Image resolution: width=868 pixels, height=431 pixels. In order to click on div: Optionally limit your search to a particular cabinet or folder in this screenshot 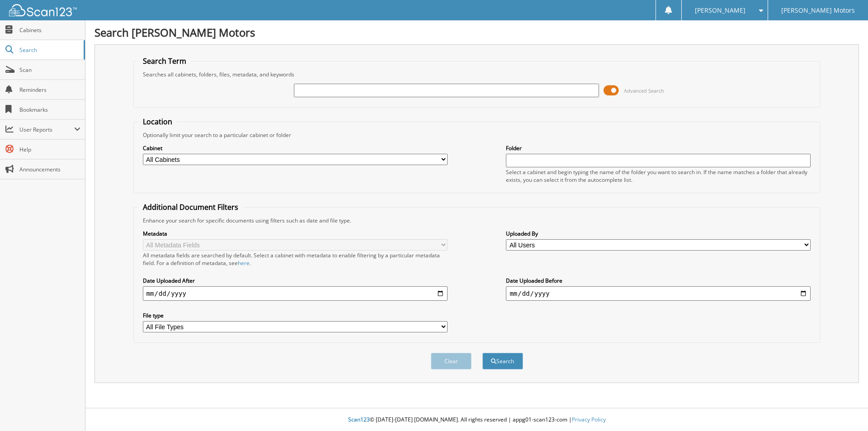, I will do `click(477, 135)`.